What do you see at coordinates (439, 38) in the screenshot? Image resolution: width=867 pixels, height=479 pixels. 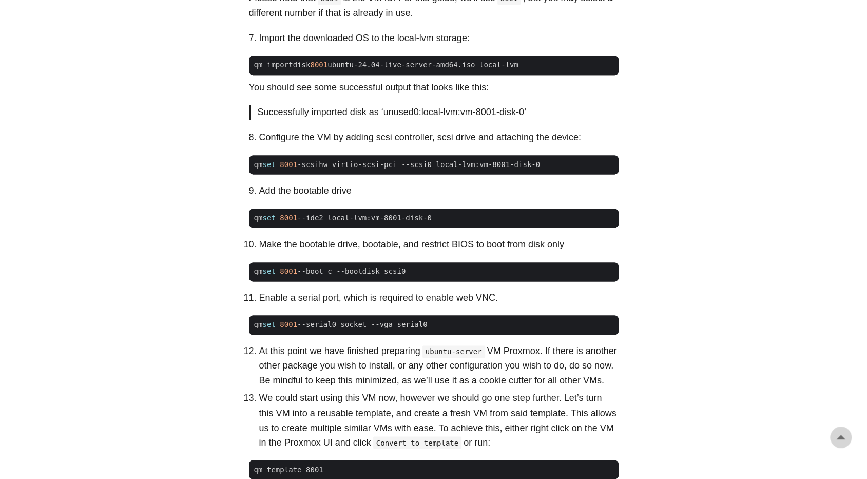 I see `li: Import the downloaded OS to the local-lvm storage:` at bounding box center [439, 38].